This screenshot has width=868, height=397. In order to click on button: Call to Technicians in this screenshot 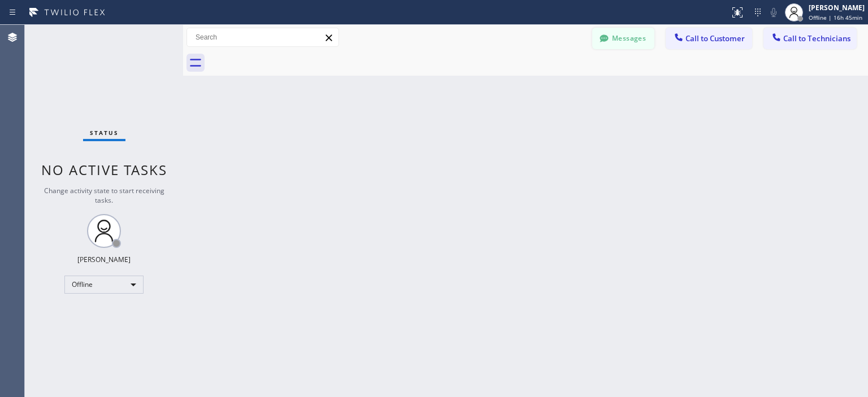, I will do `click(810, 38)`.